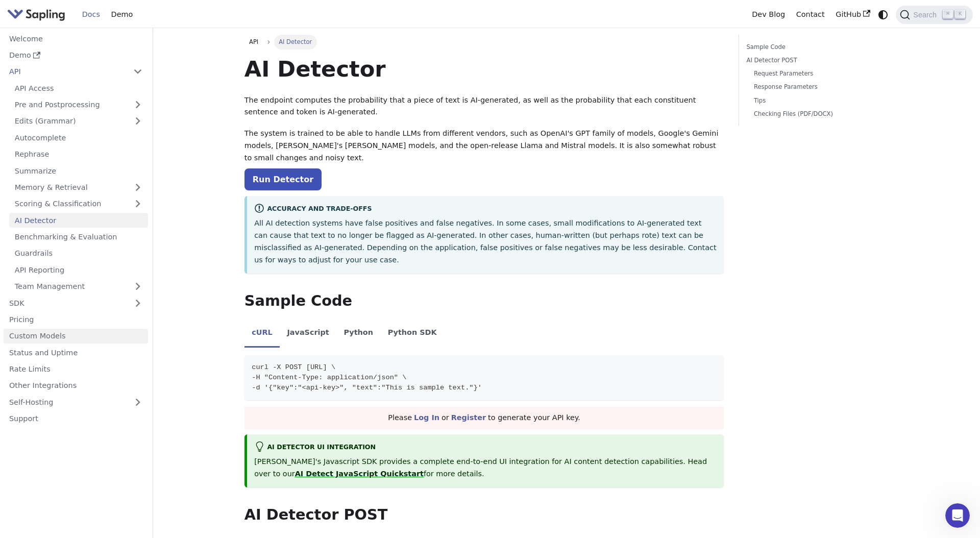 The image size is (980, 538). Describe the element at coordinates (91, 14) in the screenshot. I see `a: Docs` at that location.